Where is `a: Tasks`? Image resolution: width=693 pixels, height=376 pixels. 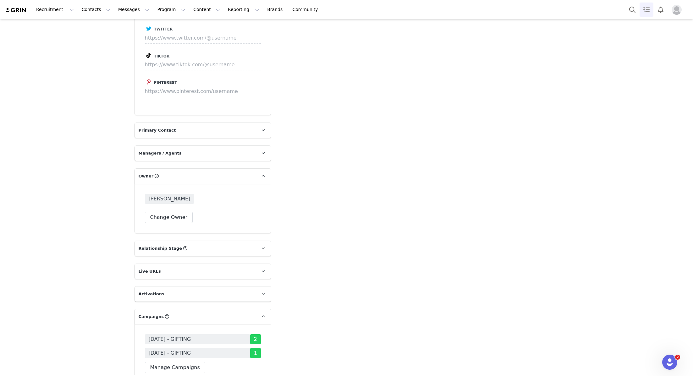
a: Tasks is located at coordinates (646, 9).